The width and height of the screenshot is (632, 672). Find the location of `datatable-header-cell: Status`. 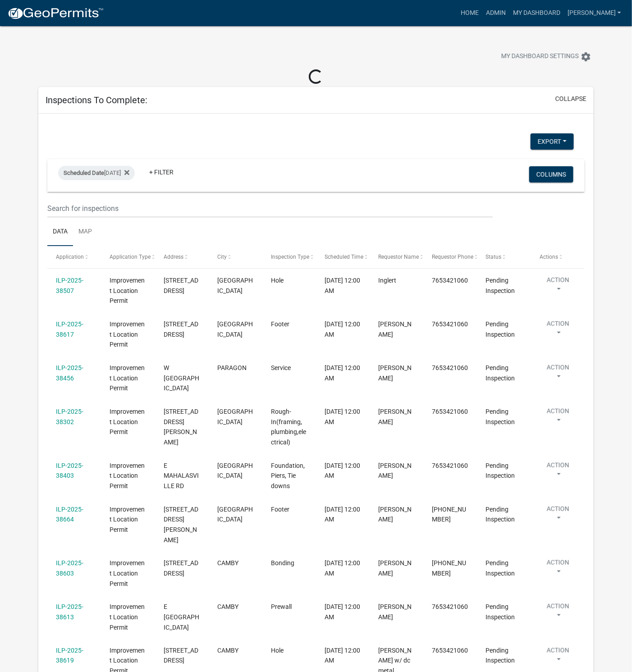

datatable-header-cell: Status is located at coordinates (504, 257).